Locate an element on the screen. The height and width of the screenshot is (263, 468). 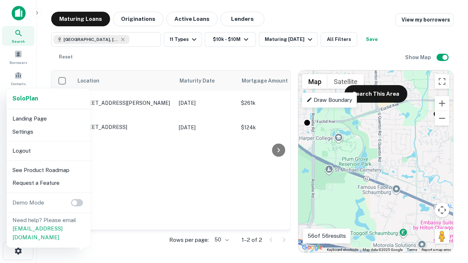
li: Settings is located at coordinates (49, 132).